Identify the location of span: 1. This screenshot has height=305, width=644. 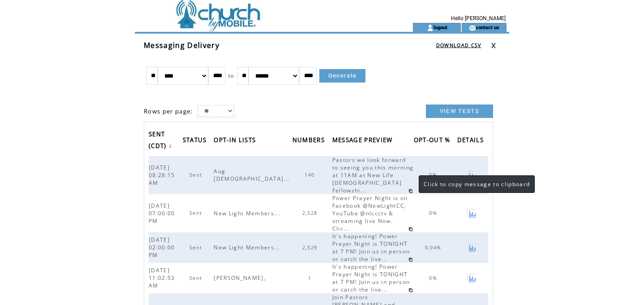
(311, 278).